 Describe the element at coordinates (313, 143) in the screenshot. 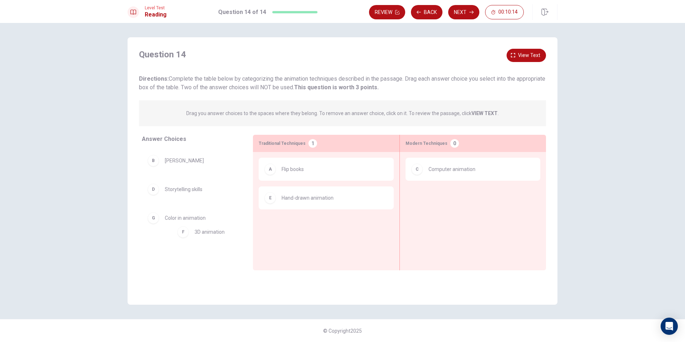

I see `div: 1` at that location.